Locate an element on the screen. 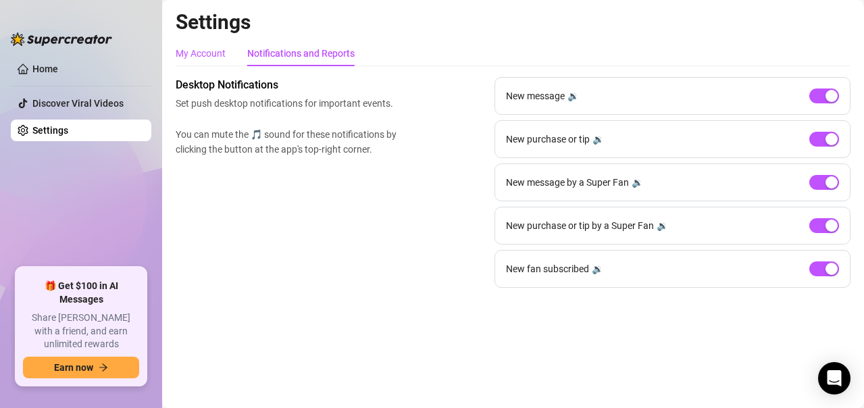 This screenshot has width=864, height=408. span: New message by a Super Fan is located at coordinates (567, 182).